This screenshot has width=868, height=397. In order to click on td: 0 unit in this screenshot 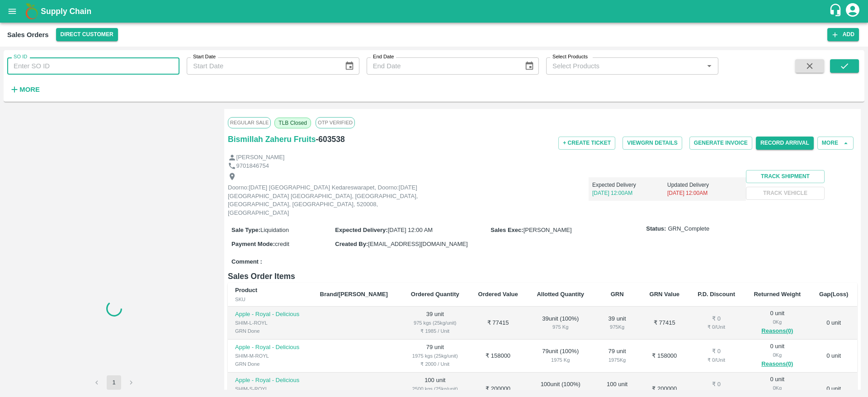, I will do `click(834, 356)`.